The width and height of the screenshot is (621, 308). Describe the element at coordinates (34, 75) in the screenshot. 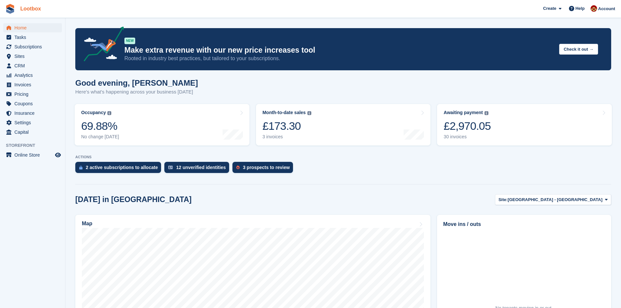

I see `span: Analytics` at that location.